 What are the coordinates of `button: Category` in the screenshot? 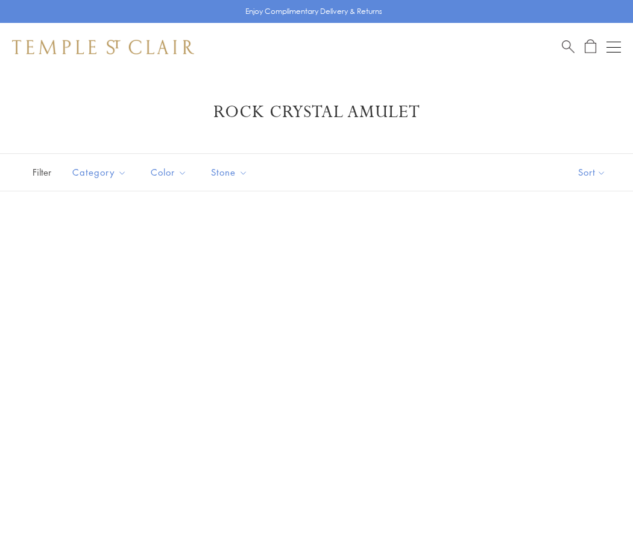 It's located at (100, 172).